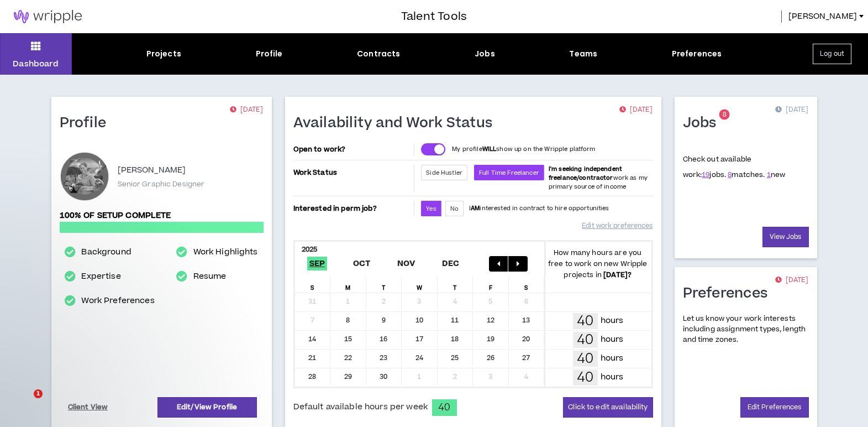  I want to click on h1: Availability and Work Status, so click(397, 123).